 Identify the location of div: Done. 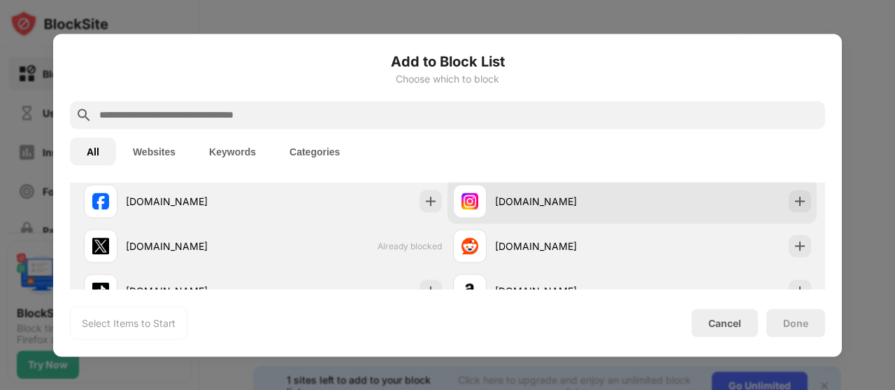
(796, 322).